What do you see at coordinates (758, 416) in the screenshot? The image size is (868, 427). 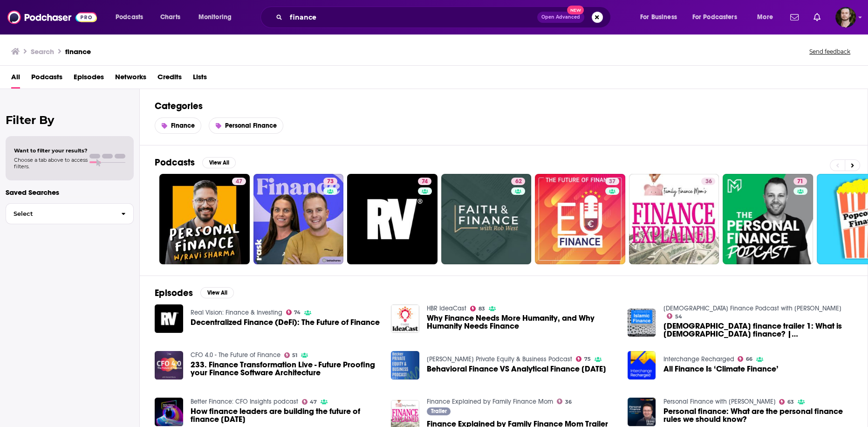 I see `span: Personal finance: What are the personal finance rules we should know?` at bounding box center [758, 416].